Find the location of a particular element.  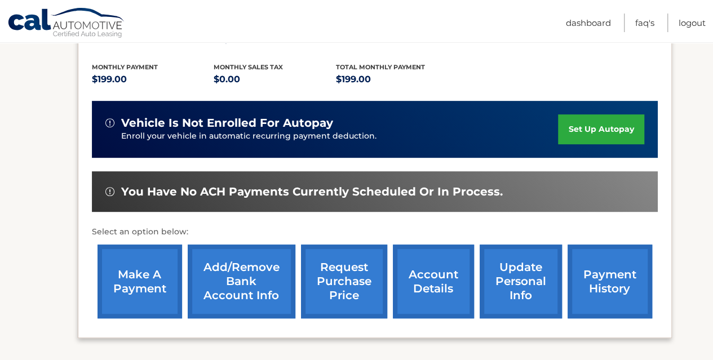

a: Add/Remove bank account info is located at coordinates (241, 281).